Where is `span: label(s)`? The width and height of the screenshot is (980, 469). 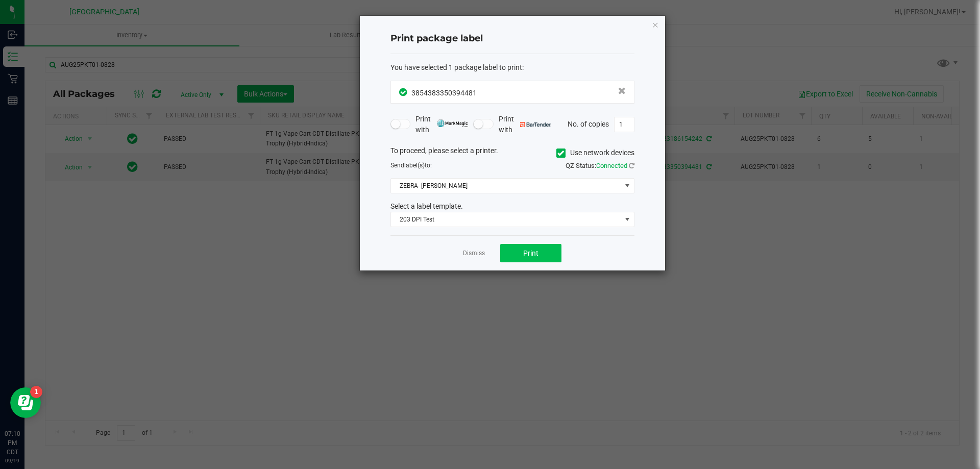
span: label(s) is located at coordinates (414, 166).